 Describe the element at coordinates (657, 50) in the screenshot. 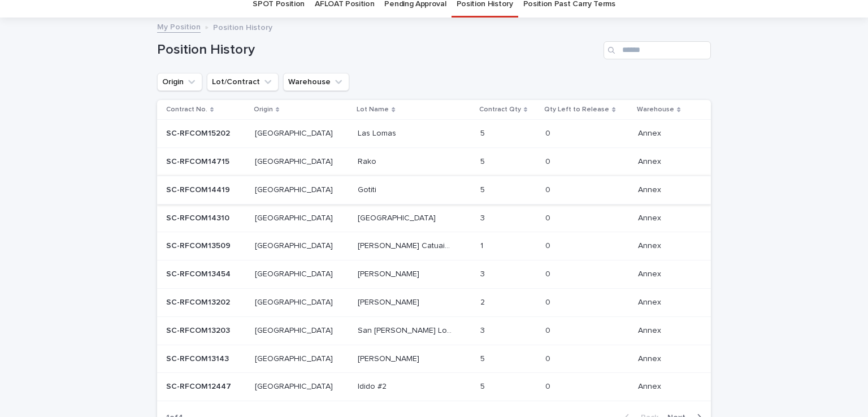

I see `input: Search` at that location.